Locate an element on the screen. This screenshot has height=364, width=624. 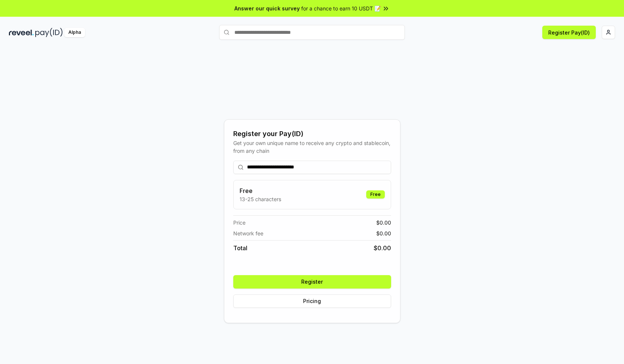
button: Pricing is located at coordinates (312, 301).